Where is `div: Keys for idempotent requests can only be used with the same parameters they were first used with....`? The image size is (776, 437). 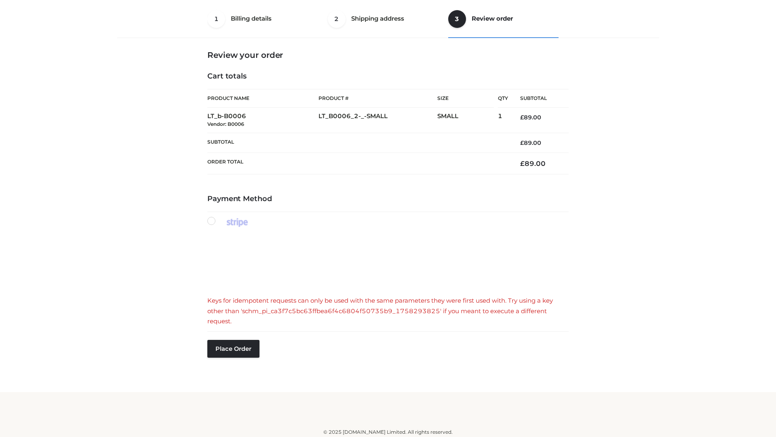
div: Keys for idempotent requests can only be used with the same parameters they were first used with.... is located at coordinates (388, 310).